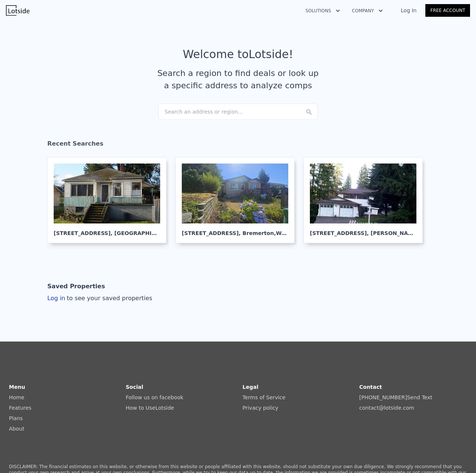 The image size is (476, 473). Describe the element at coordinates (100, 299) in the screenshot. I see `div: Log in` at that location.